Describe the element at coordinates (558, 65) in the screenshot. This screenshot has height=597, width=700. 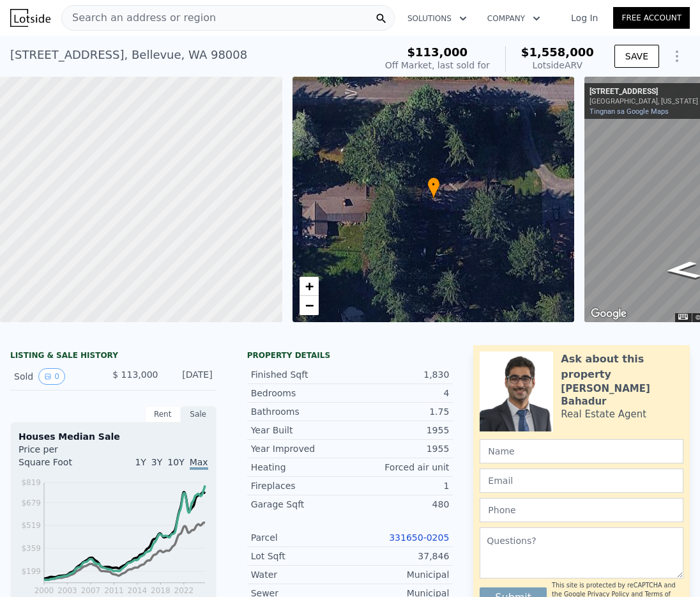
I see `div: Lotside ARV` at that location.